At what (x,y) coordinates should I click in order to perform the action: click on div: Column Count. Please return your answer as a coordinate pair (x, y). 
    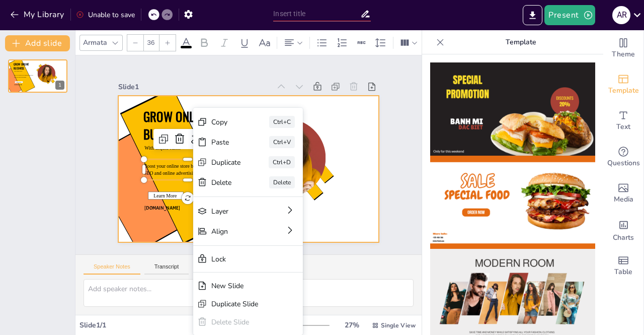
    Looking at the image, I should click on (409, 43).